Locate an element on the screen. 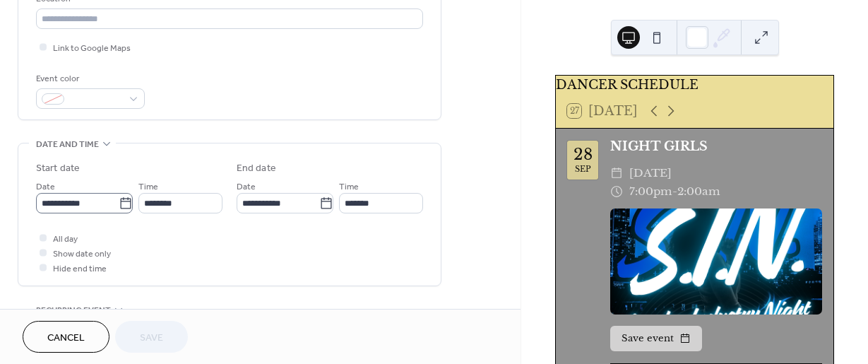 The height and width of the screenshot is (364, 868). div: Start date is located at coordinates (58, 168).